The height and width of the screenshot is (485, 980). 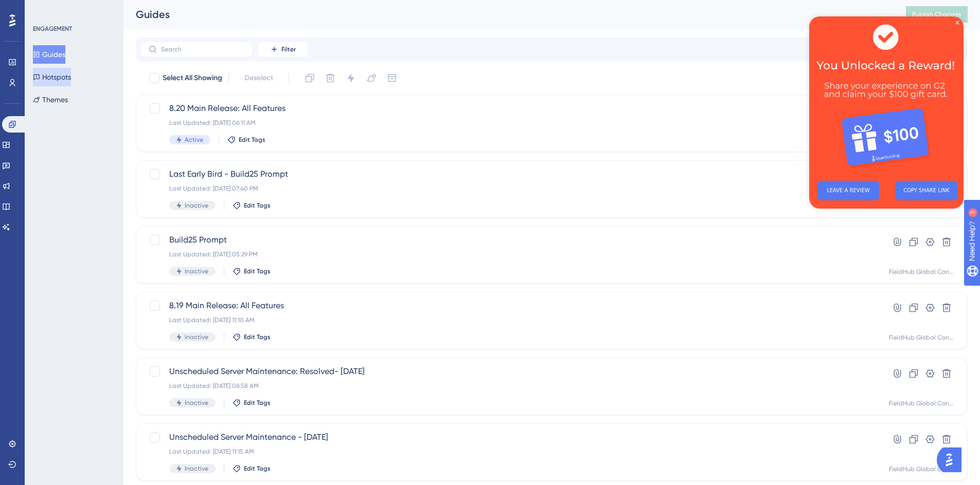 What do you see at coordinates (510, 306) in the screenshot?
I see `span: 8.19 Main Release: All Features` at bounding box center [510, 306].